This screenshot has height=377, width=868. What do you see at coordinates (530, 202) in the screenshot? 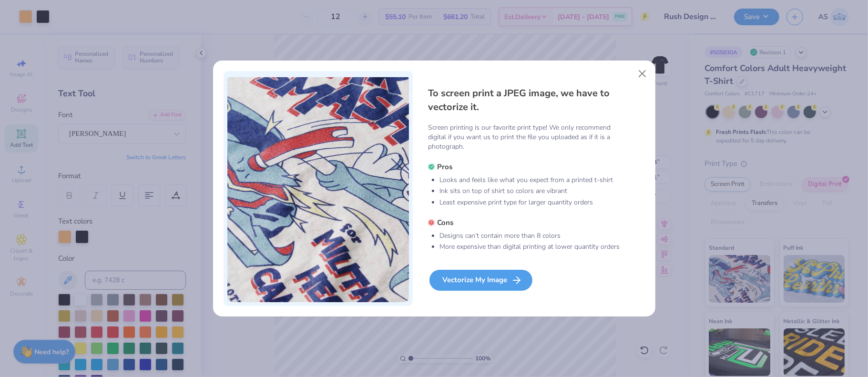
I see `li: Least expensive print type for larger quantity orders` at bounding box center [530, 202].